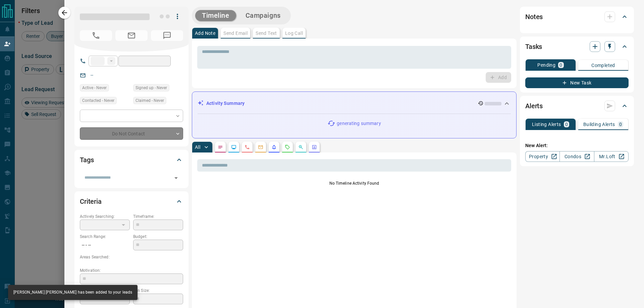 The image size is (644, 308). Describe the element at coordinates (98, 100) in the screenshot. I see `span: Contacted - Never` at that location.